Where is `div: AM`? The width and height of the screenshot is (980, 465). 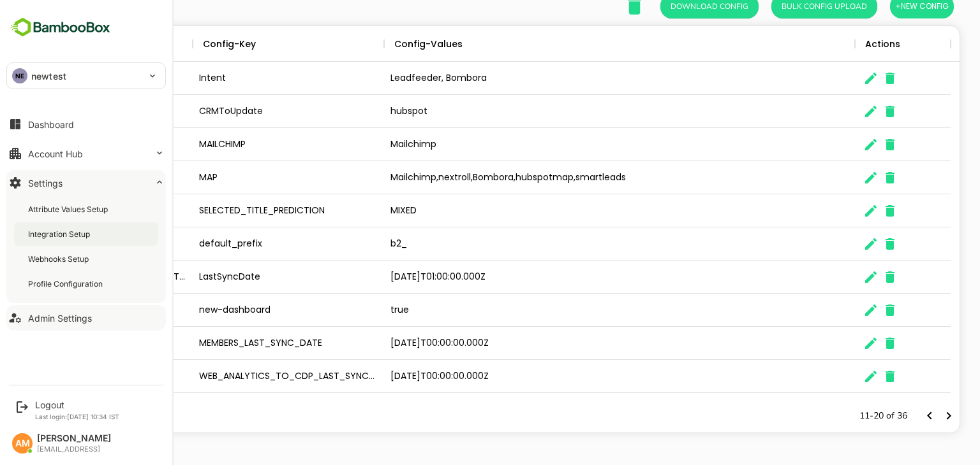
div: AM is located at coordinates (22, 444).